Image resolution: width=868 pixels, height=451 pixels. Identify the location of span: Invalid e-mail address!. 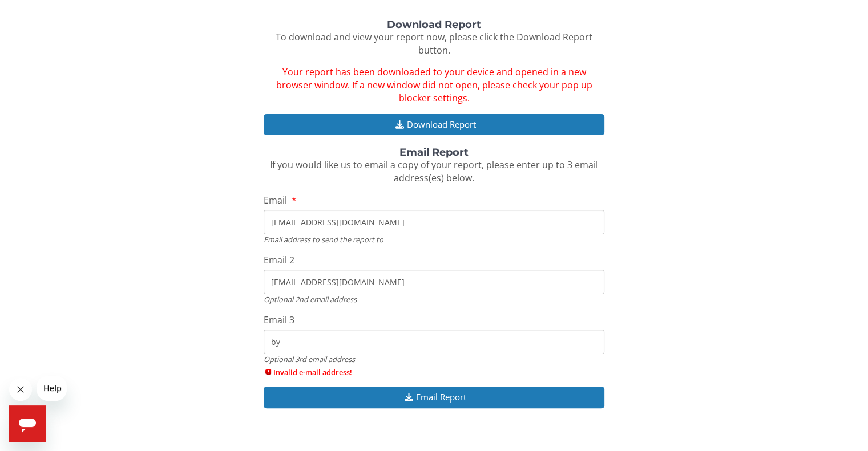
(434, 372).